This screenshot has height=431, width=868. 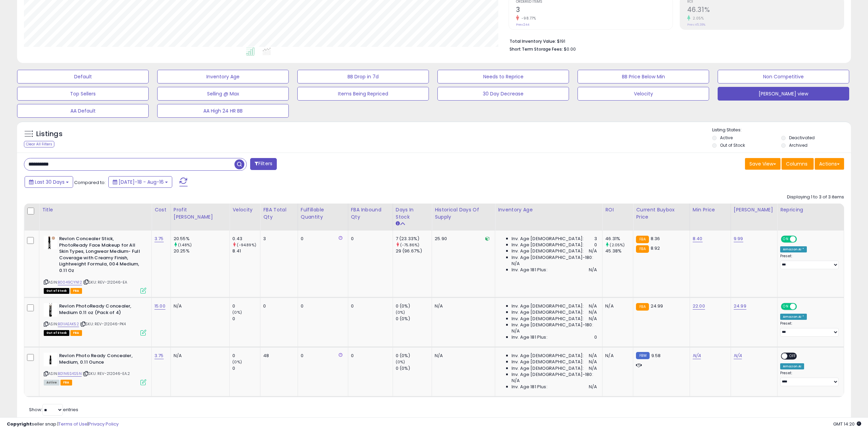 I want to click on div: Inventory Age, so click(x=548, y=210).